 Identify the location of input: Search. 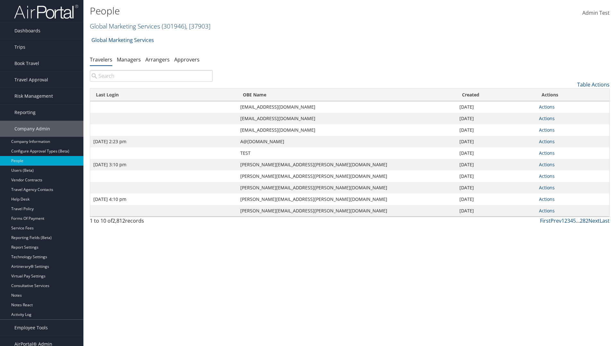
(151, 76).